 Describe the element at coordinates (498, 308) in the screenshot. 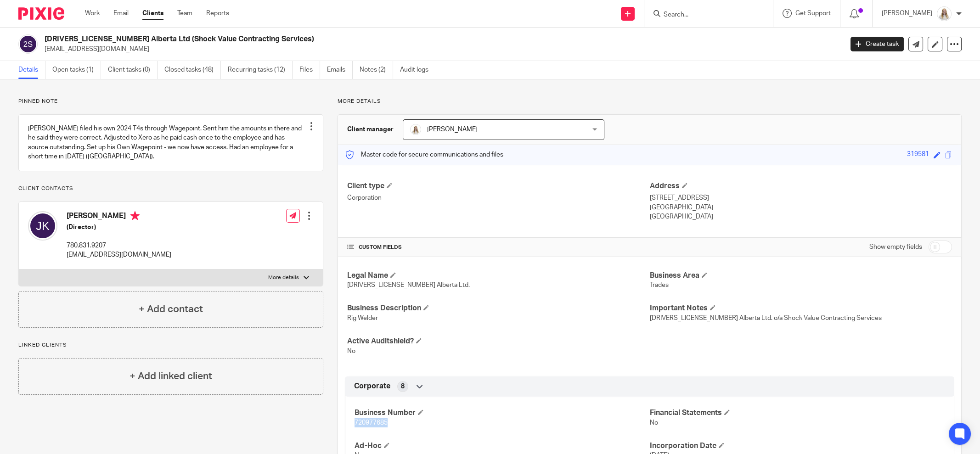

I see `h4: Business Description` at that location.